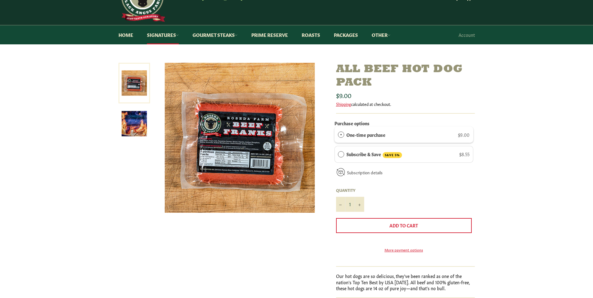 Image resolution: width=593 pixels, height=298 pixels. I want to click on div: Subscribe & Save, so click(341, 154).